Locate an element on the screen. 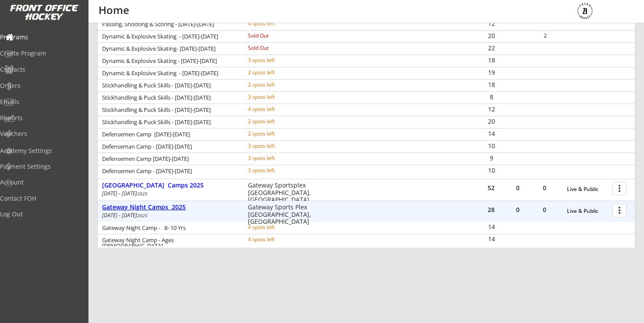 This screenshot has height=323, width=644. div: 2 is located at coordinates (545, 36).